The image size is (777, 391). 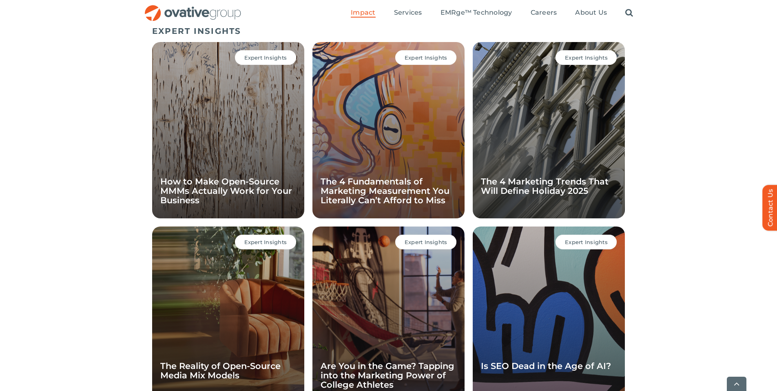 What do you see at coordinates (363, 13) in the screenshot?
I see `span: Impact` at bounding box center [363, 13].